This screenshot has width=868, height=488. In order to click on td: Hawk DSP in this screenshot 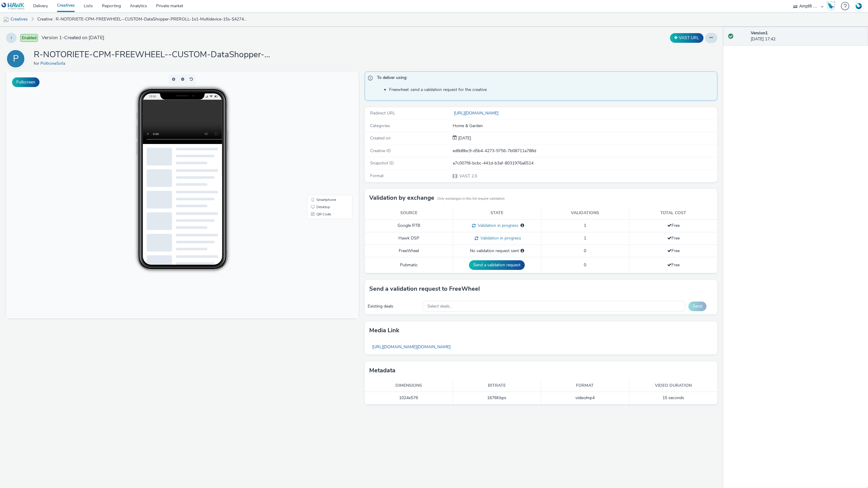, I will do `click(409, 238)`.